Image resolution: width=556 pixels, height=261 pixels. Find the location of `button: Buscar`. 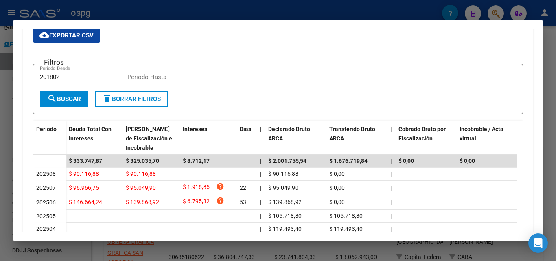

button: Buscar is located at coordinates (64, 99).